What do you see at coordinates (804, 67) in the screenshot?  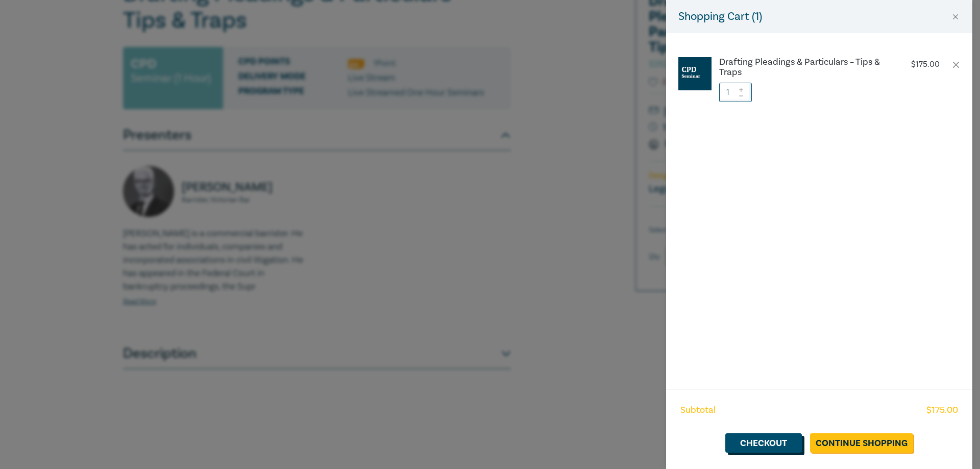 I see `h6: Drafting Pleadings & Particulars – Tips & Traps` at bounding box center [804, 67].